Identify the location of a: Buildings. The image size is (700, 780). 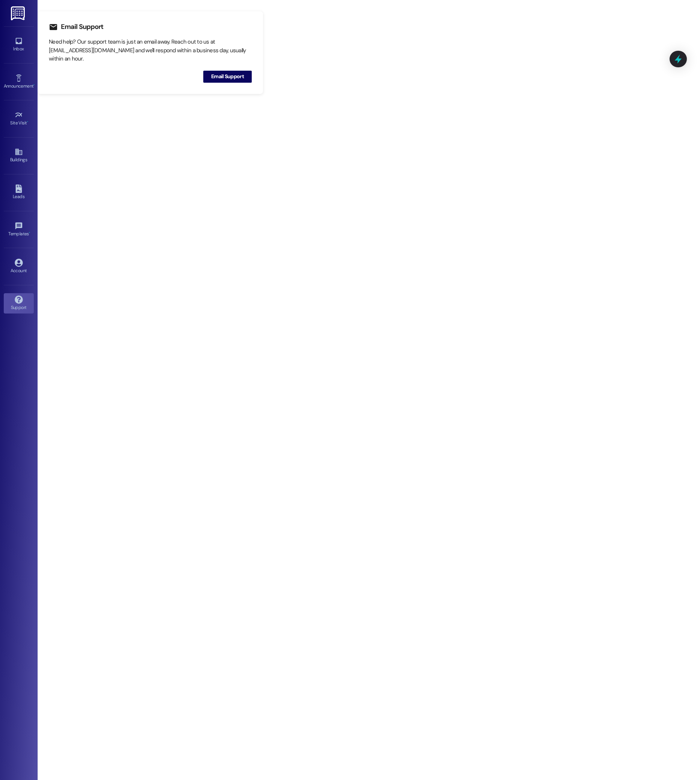
(19, 155).